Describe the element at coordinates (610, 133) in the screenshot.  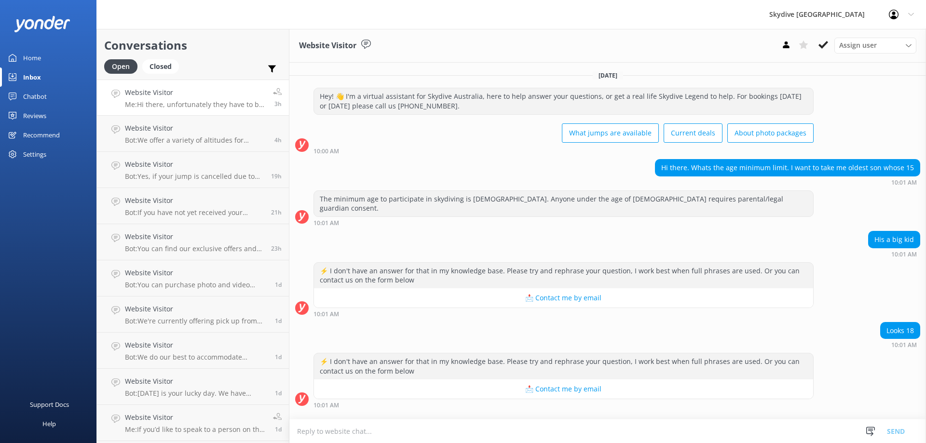
I see `button: What jumps are available` at that location.